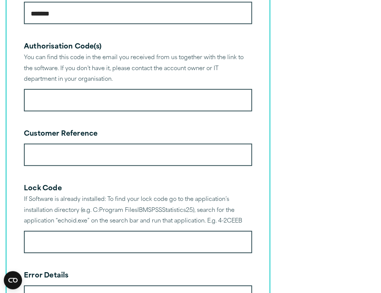  What do you see at coordinates (138, 211) in the screenshot?
I see `div: If Software is already installed: To find your lock code go to the application’s installation dir...` at bounding box center [138, 211].